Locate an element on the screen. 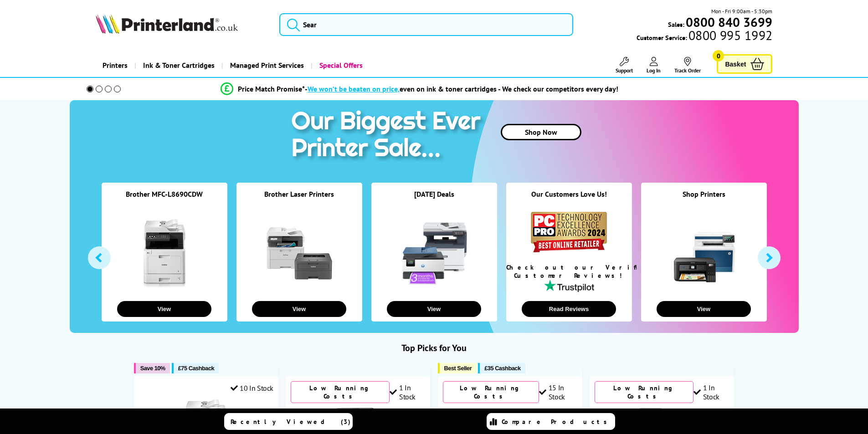 The image size is (868, 434). span: £75 Cashback is located at coordinates (196, 368).